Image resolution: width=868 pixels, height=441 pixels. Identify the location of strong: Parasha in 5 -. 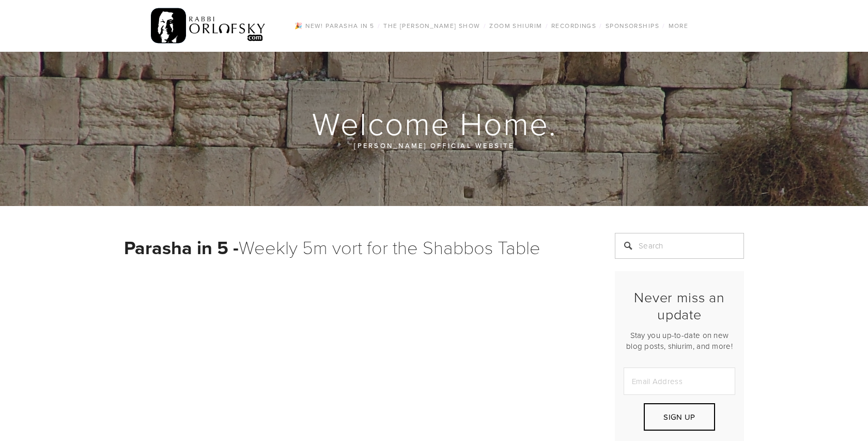
(181, 247).